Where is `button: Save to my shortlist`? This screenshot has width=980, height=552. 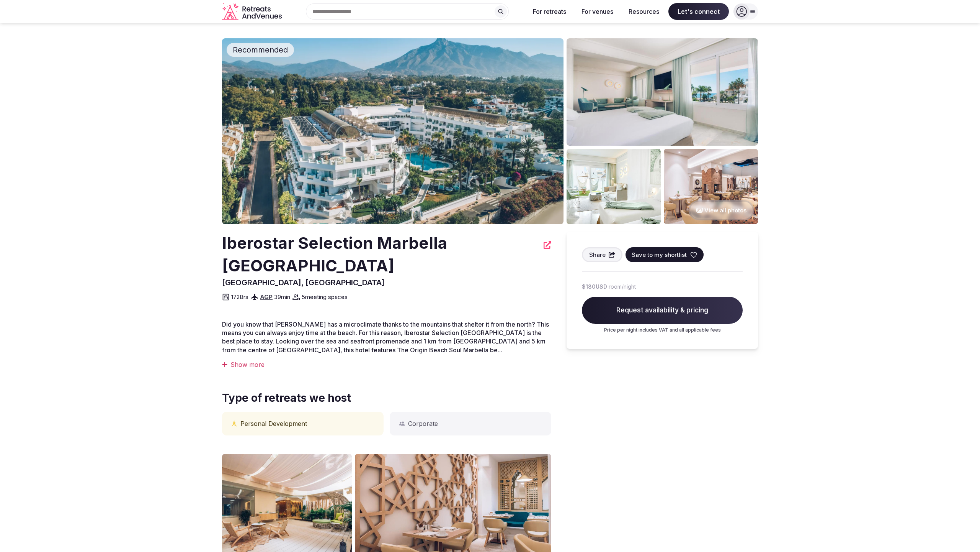 button: Save to my shortlist is located at coordinates (665, 255).